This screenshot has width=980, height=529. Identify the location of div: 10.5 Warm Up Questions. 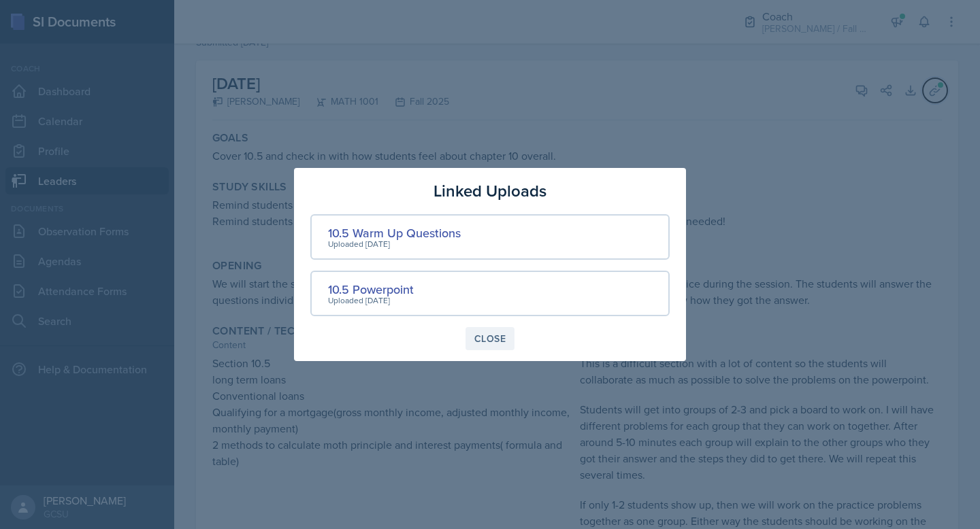
(394, 232).